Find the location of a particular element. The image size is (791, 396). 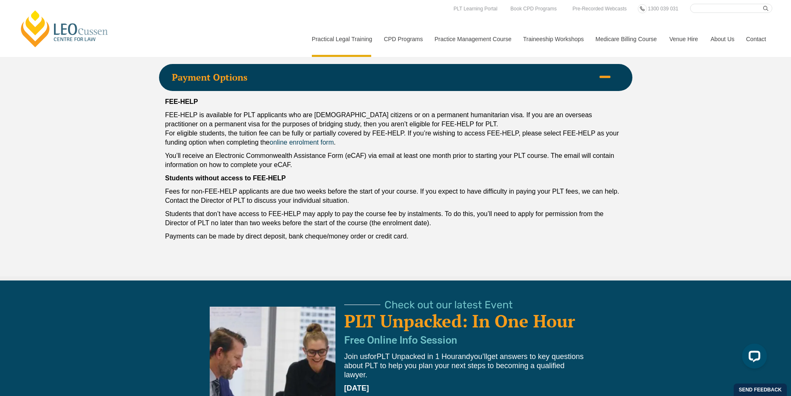

button: Open LiveChat chat widget is located at coordinates (19, 16).